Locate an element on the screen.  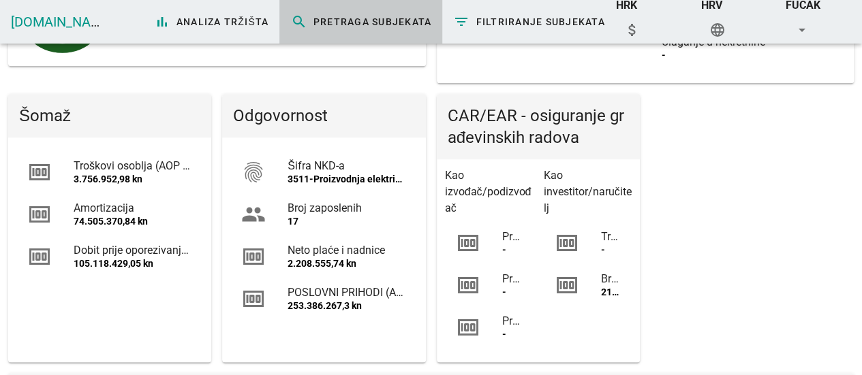
div: Neto plaće i nadnice is located at coordinates (347, 250).